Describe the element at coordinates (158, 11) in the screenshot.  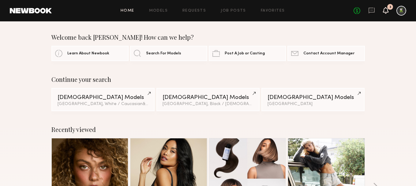
I see `a: Models` at that location.